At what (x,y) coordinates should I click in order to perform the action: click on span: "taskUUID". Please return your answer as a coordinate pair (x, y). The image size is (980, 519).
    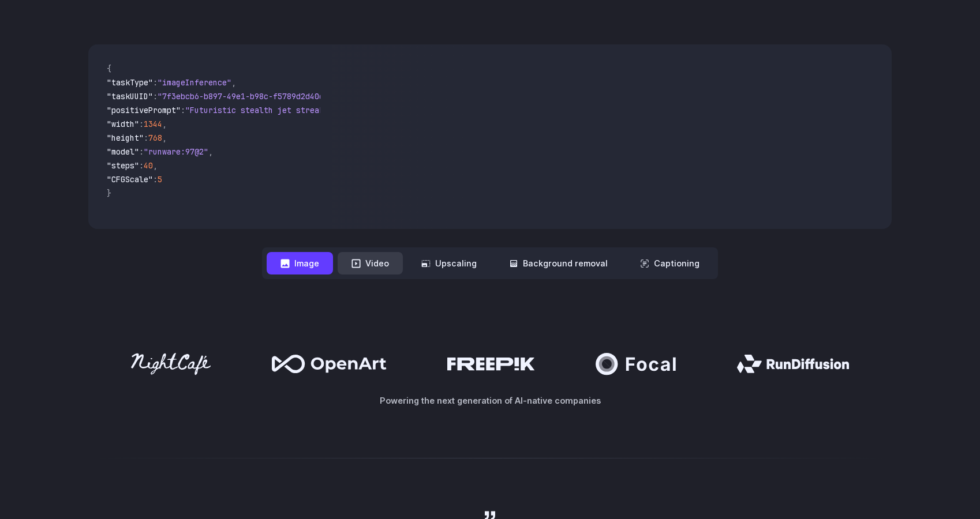
    Looking at the image, I should click on (130, 97).